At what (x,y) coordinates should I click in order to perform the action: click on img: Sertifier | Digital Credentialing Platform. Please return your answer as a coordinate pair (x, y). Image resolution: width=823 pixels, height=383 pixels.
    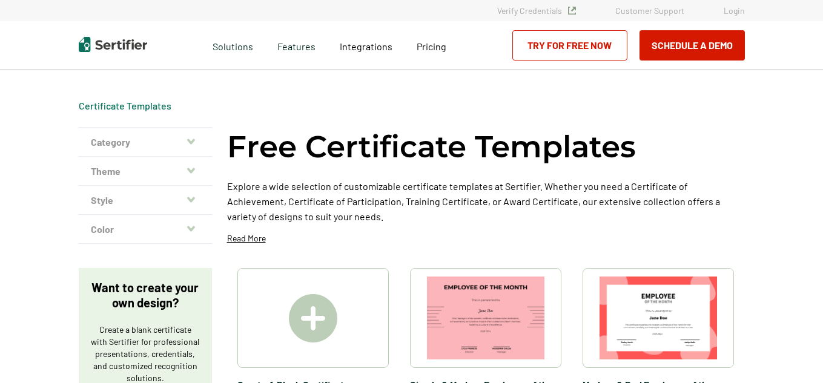
    Looking at the image, I should click on (113, 44).